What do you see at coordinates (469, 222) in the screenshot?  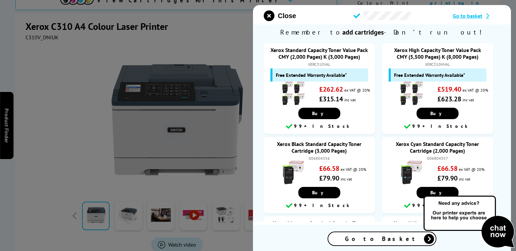 I see `img: Open Live Chat window` at bounding box center [469, 222].